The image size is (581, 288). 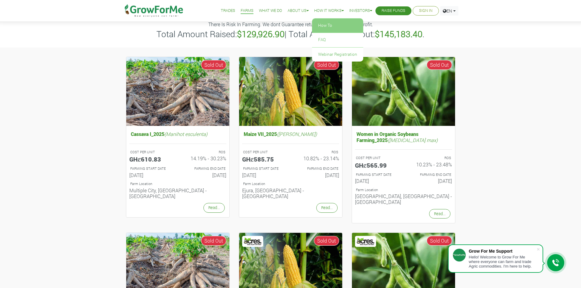 What do you see at coordinates (291, 24) in the screenshot?
I see `p: There Is Risk In Farming. We dont Guarantee returns of your funding or profit.` at bounding box center [291, 24].